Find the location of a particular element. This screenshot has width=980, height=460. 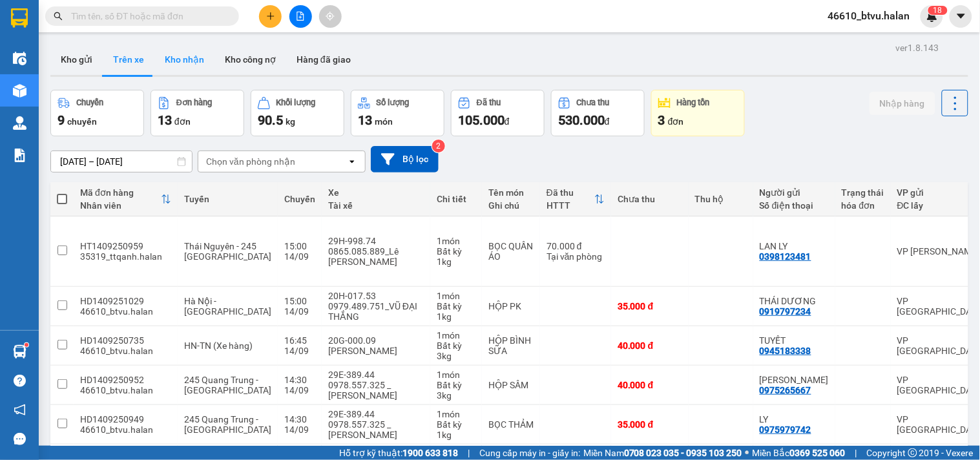

div: HD1409251029 is located at coordinates (125, 301).